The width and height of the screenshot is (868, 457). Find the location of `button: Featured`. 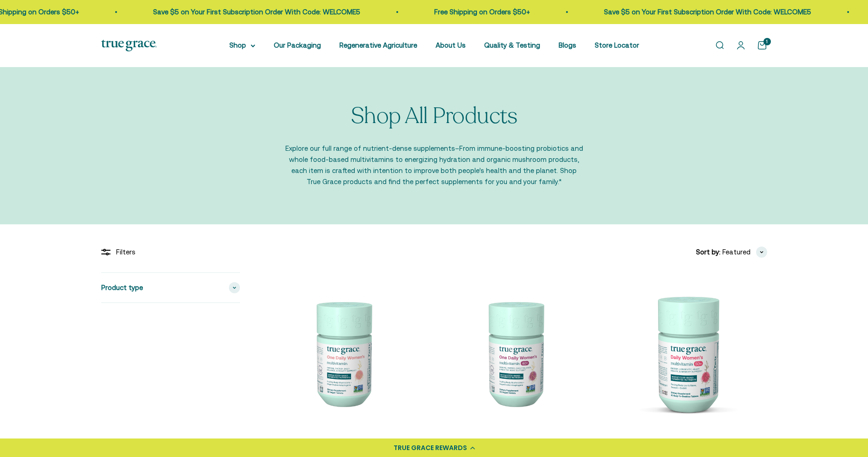

button: Featured is located at coordinates (744, 252).